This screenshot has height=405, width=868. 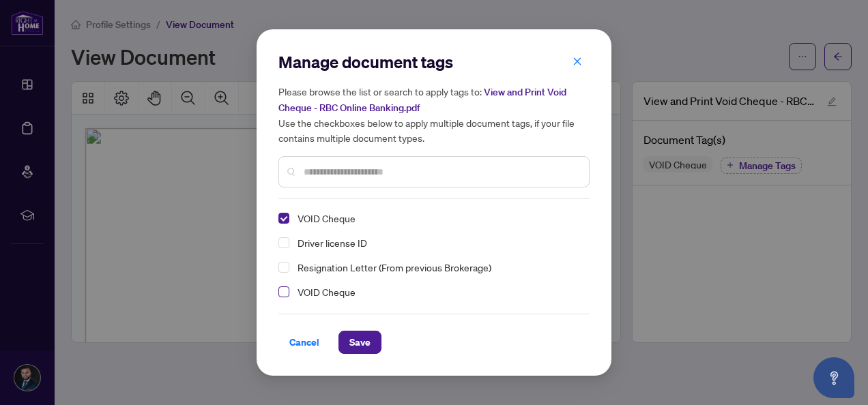 I want to click on h5: Please browse the list or search to apply tags to: Use the checkboxes below to apply multiple doc..., so click(x=434, y=114).